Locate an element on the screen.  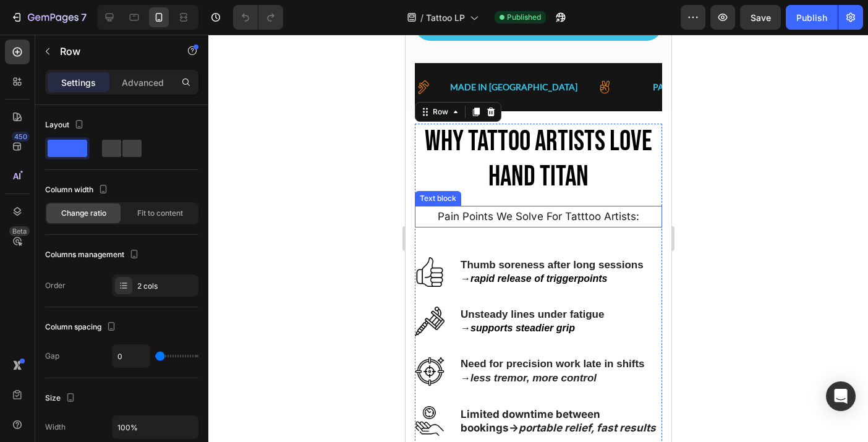
strong: Limited downtime between bookings is located at coordinates (125, 386).